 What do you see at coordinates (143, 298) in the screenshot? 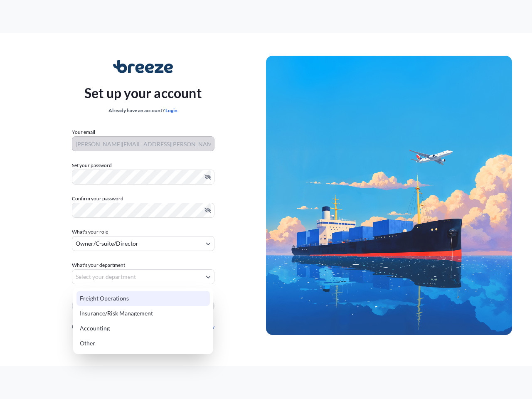
I see `div: Freight Operations` at bounding box center [143, 298].